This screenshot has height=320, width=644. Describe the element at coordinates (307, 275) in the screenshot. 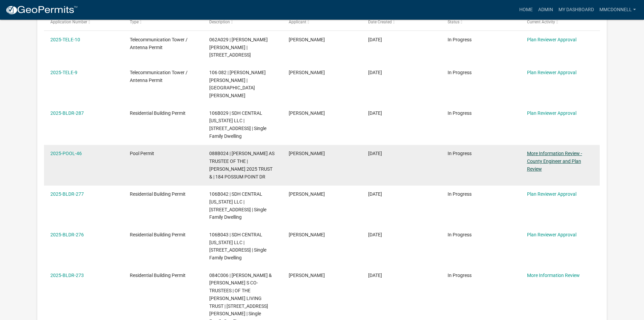

I see `span: Marvin Roberts` at that location.